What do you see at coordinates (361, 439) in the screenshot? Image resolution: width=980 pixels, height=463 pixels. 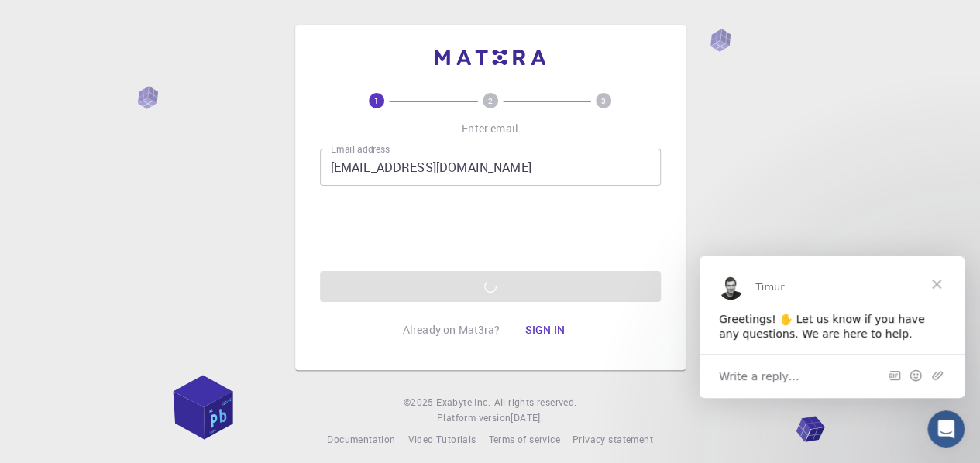 I see `span: Documentation` at bounding box center [361, 439].